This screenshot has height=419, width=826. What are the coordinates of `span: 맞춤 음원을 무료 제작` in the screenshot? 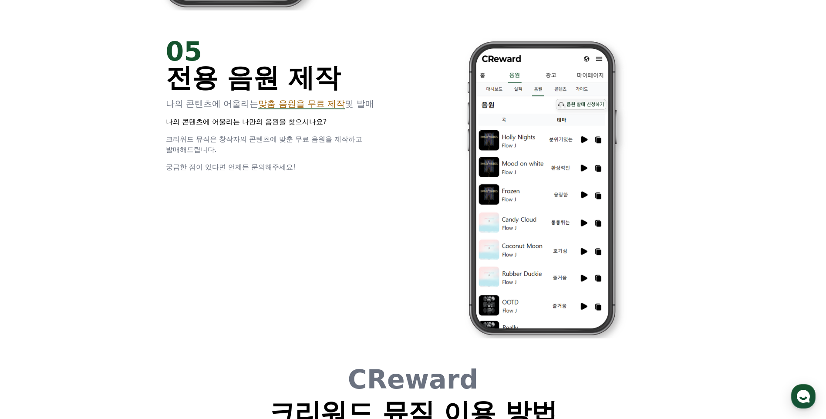 It's located at (301, 104).